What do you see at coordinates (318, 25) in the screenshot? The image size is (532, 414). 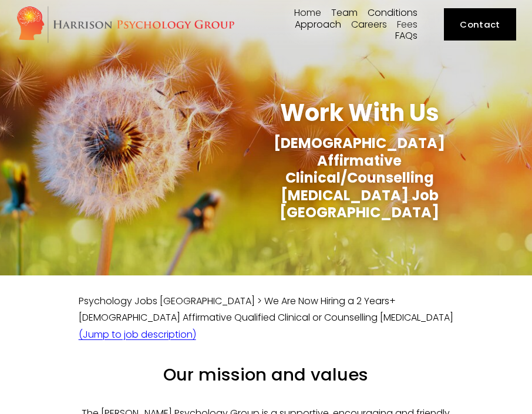 I see `span: Approach` at bounding box center [318, 25].